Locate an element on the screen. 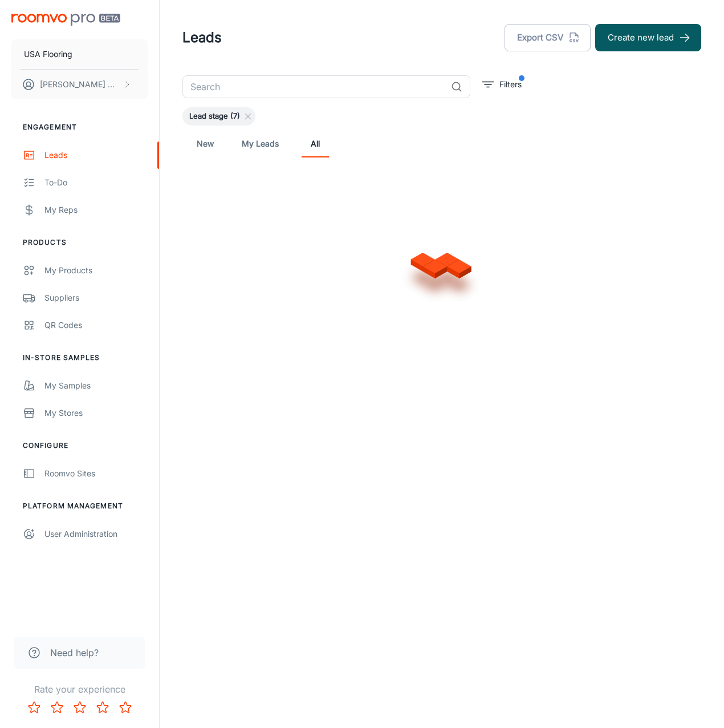  h1: Leads is located at coordinates (202, 37).